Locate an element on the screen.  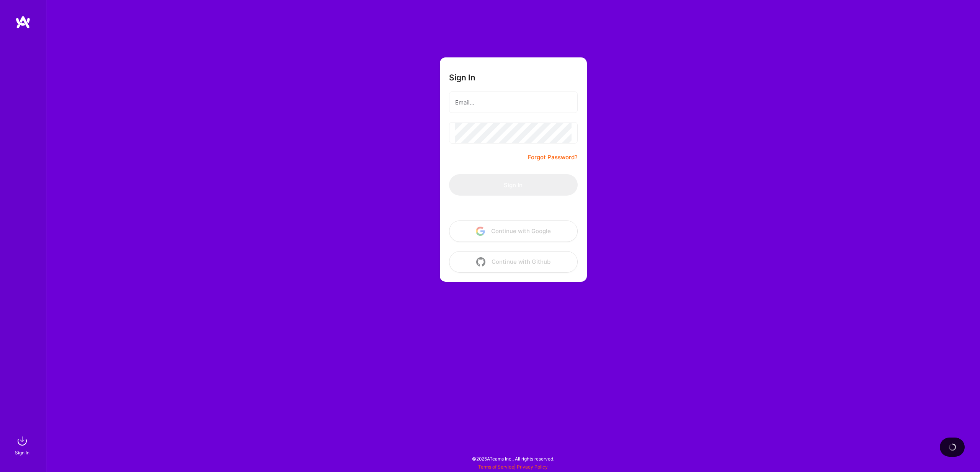
a: Privacy Policy is located at coordinates (532, 466).